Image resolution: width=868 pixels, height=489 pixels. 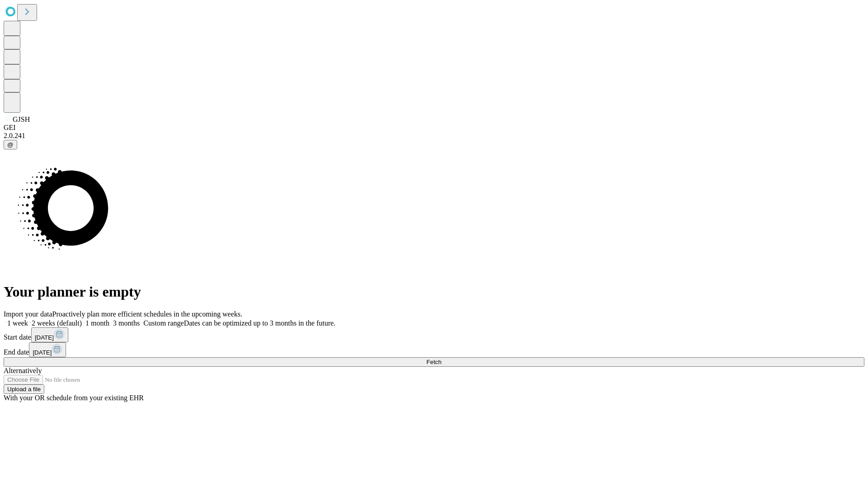 I want to click on span: 1 week, so click(x=17, y=323).